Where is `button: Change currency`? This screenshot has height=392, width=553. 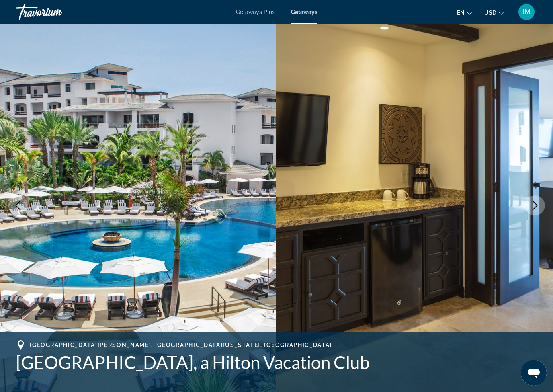 button: Change currency is located at coordinates (494, 12).